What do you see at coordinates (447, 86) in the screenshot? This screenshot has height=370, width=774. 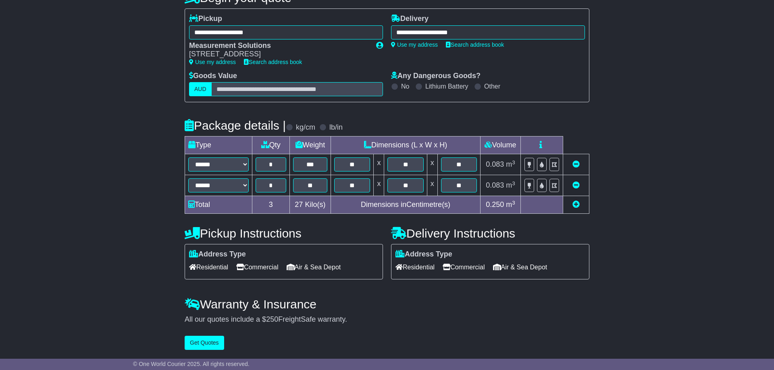 I see `label: Lithium Battery` at bounding box center [447, 86].